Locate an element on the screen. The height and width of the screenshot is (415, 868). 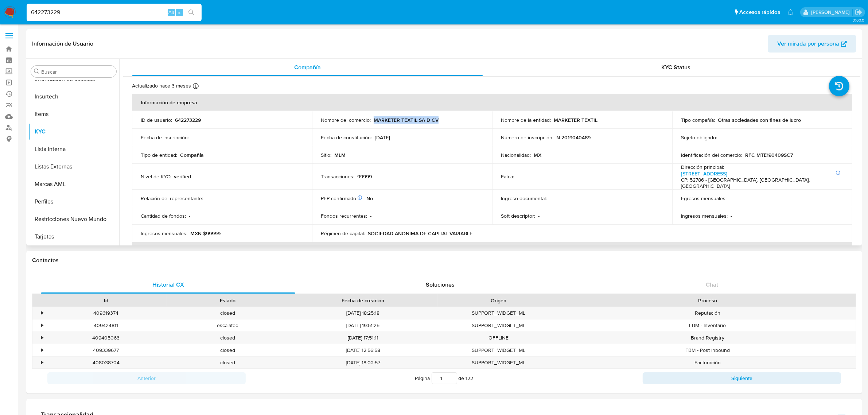
p: Otras sociedades con fines de lucro is located at coordinates (759, 120).